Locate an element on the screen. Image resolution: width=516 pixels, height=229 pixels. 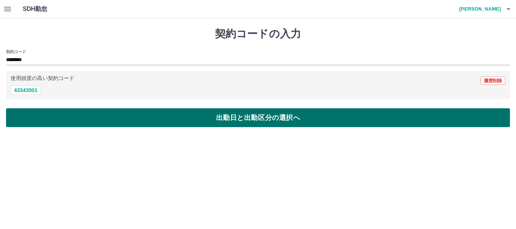
button: 履歴削除 is located at coordinates (493, 81).